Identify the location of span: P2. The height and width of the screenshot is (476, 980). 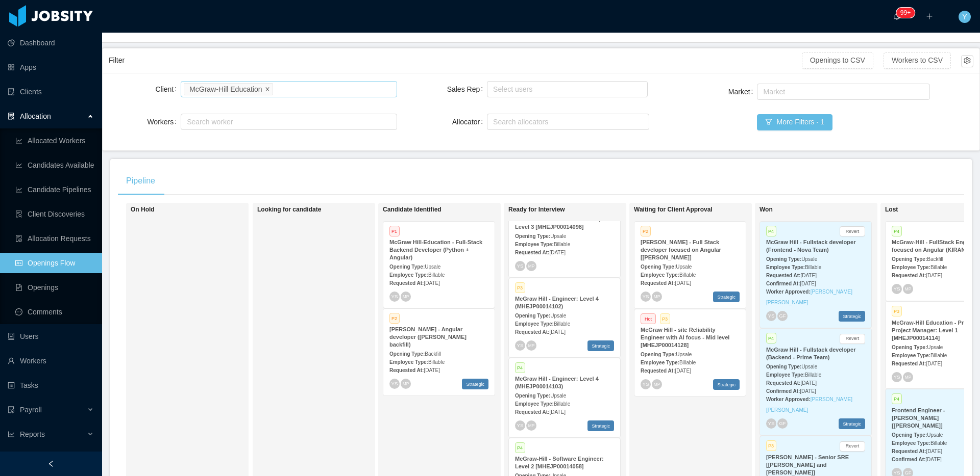
(646, 231).